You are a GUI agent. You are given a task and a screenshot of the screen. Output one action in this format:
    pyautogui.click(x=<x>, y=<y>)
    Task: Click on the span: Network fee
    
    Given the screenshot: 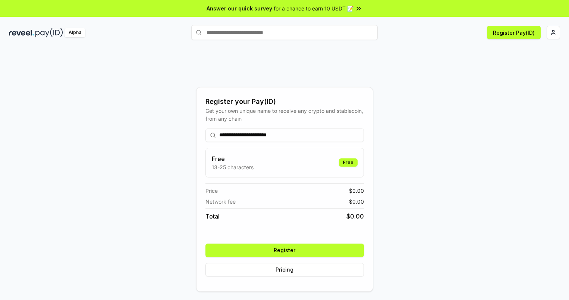 What is the action you would take?
    pyautogui.click(x=220, y=201)
    